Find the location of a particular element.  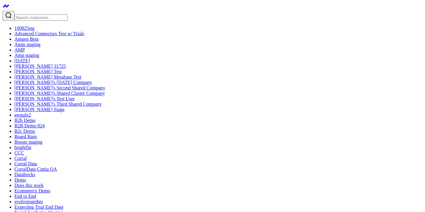

a: evolvetogether is located at coordinates (29, 201).